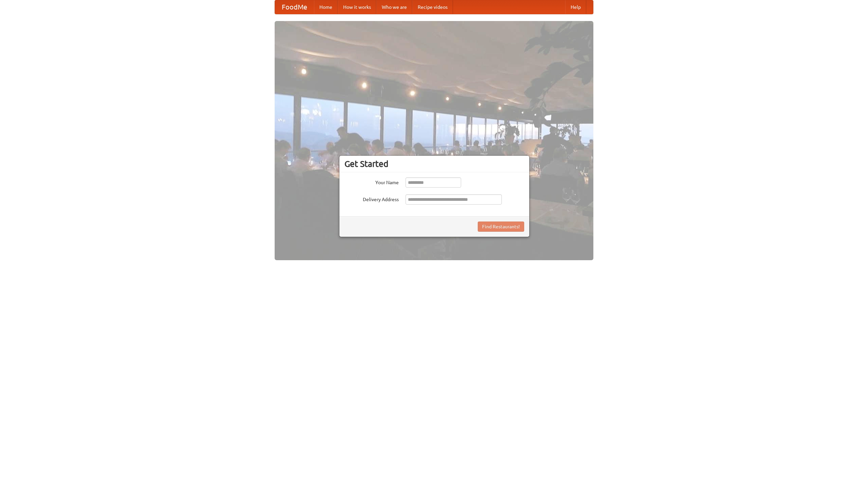 The width and height of the screenshot is (868, 480). Describe the element at coordinates (395, 7) in the screenshot. I see `a: Who we are` at that location.